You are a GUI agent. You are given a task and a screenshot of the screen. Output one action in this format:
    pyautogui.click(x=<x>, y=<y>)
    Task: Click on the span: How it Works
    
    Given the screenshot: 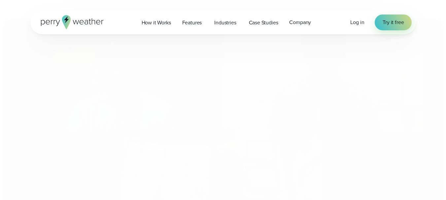 What is the action you would take?
    pyautogui.click(x=156, y=23)
    